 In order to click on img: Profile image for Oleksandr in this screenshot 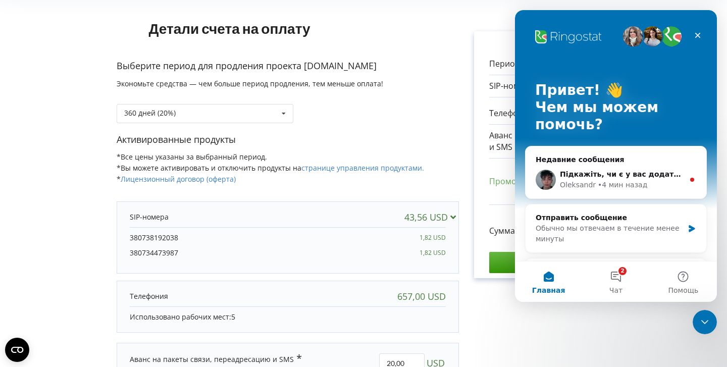, I will do `click(31, 170)`.